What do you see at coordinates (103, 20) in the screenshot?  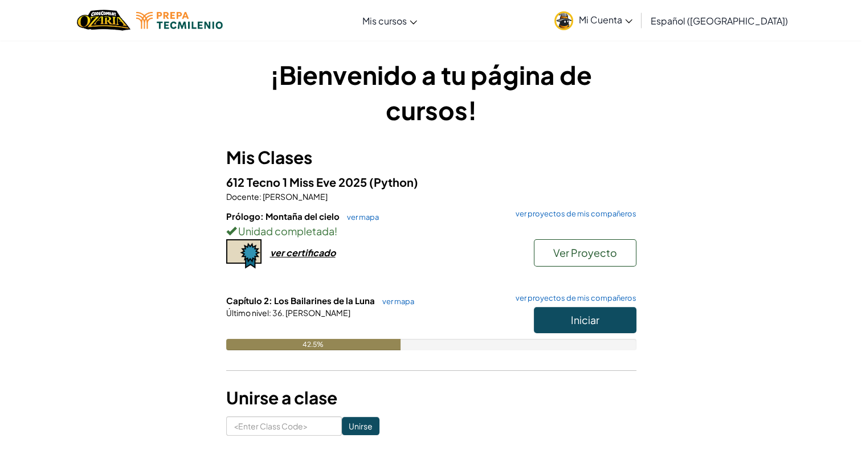 I see `img: Home` at bounding box center [103, 20].